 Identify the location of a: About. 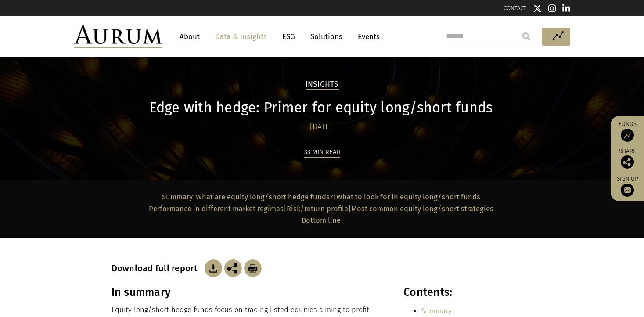
(190, 36).